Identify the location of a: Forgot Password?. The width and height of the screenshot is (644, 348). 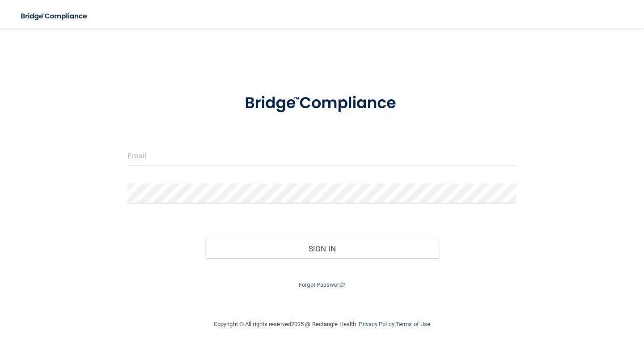
(322, 285).